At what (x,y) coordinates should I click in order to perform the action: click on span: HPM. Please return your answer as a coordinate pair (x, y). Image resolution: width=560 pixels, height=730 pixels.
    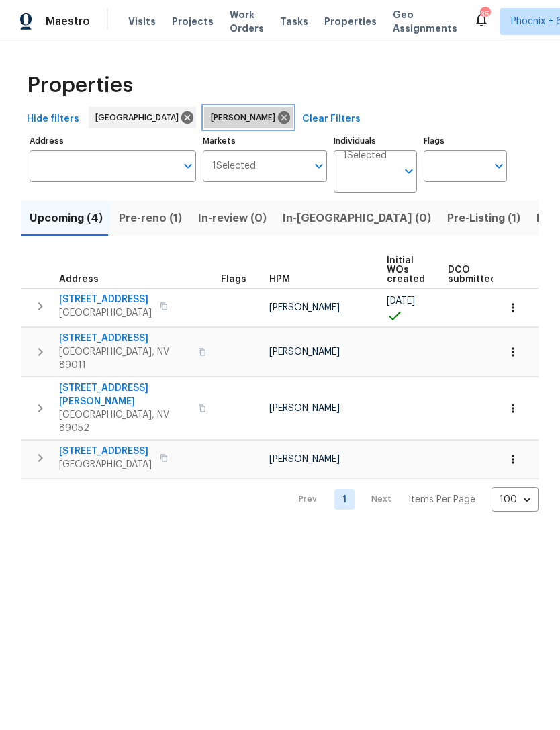
    Looking at the image, I should click on (279, 279).